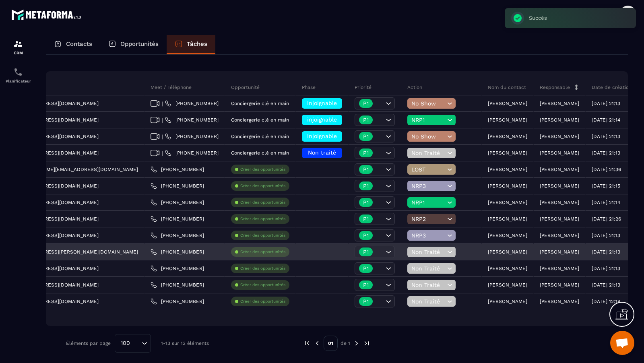 Image resolution: width=644 pixels, height=363 pixels. I want to click on a: formationformationCRM, so click(18, 47).